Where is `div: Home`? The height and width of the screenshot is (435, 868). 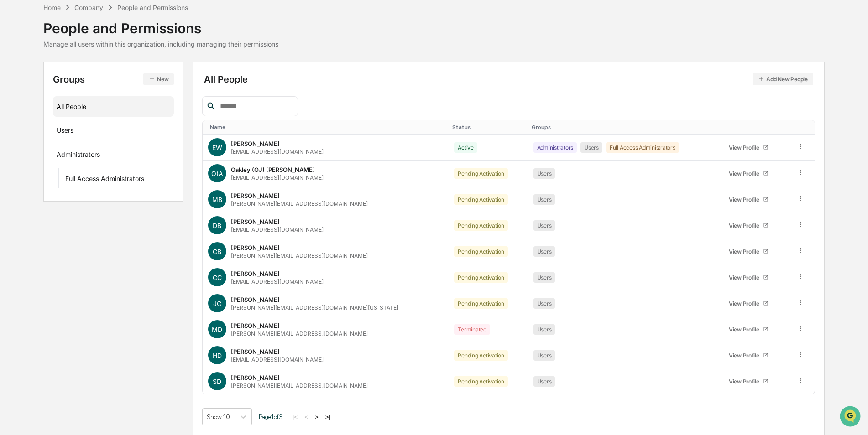
div: Home is located at coordinates (52, 7).